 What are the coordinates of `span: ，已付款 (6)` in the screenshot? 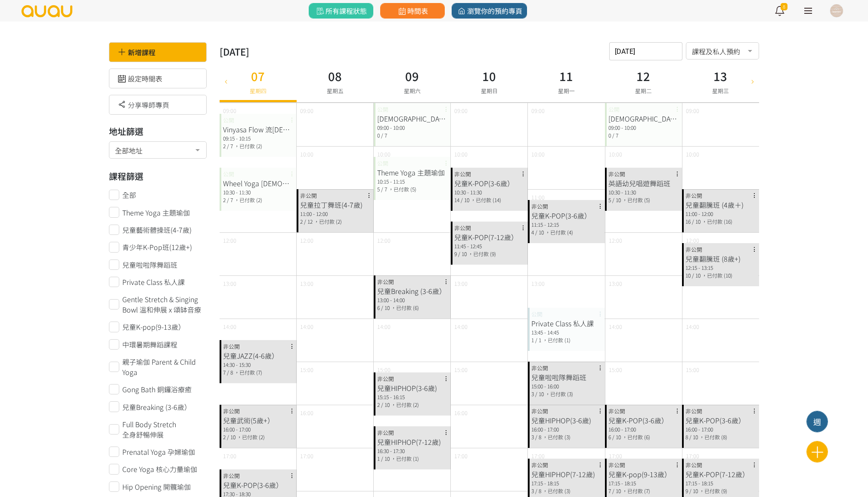 It's located at (636, 436).